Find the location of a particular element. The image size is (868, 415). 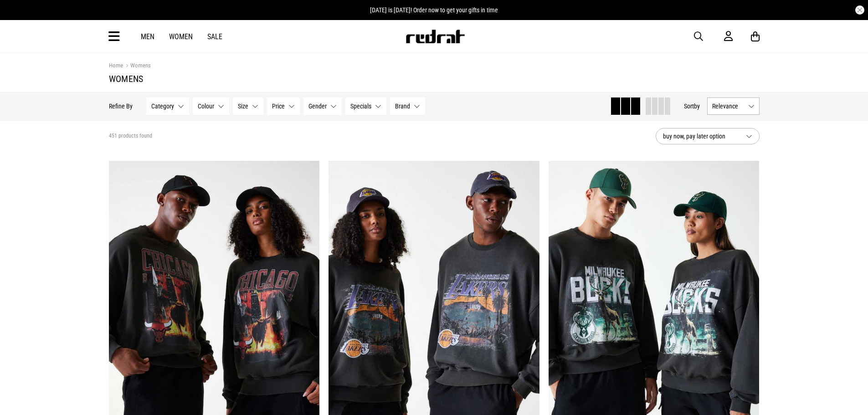

a: Men is located at coordinates (148, 37).